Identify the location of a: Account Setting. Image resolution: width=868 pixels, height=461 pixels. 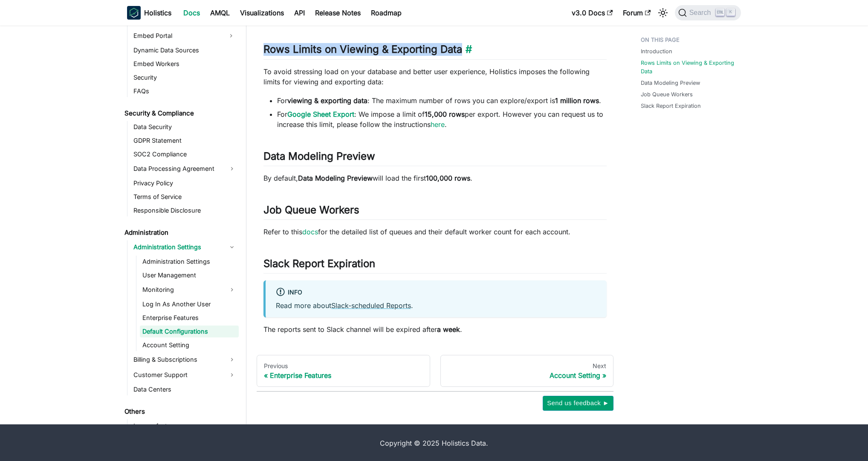
(189, 345).